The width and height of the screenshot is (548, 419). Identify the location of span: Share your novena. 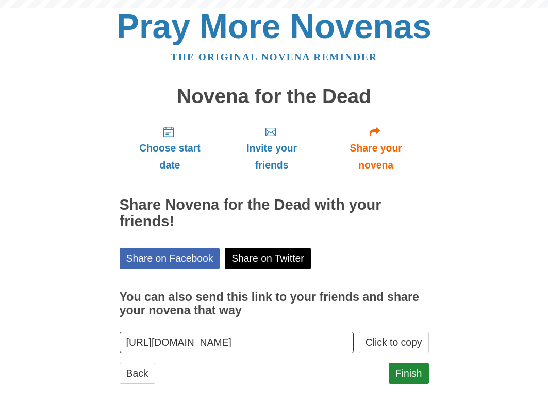
(376, 157).